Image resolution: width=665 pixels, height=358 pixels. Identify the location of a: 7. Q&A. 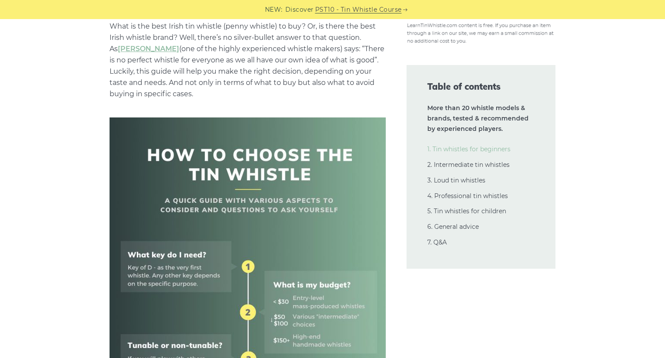
(437, 242).